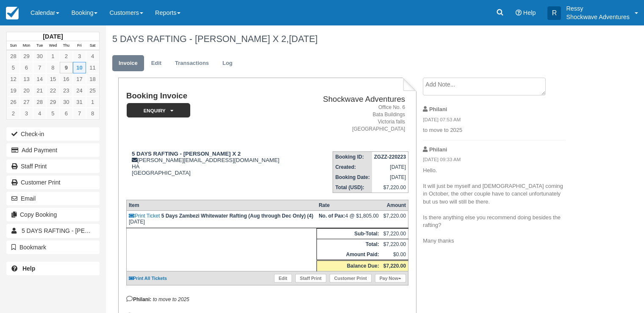  I want to click on i: Help, so click(519, 12).